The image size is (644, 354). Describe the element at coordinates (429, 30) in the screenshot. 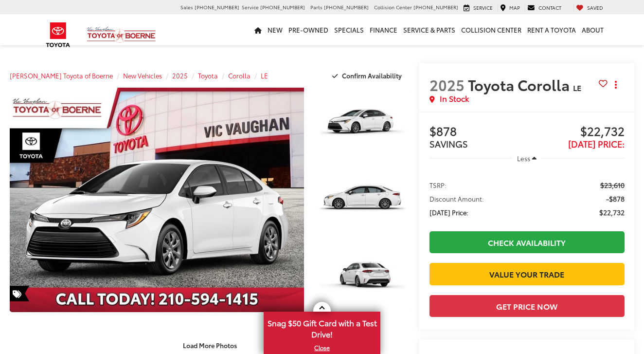

I see `a: Service & Parts: Opens in a new tab` at that location.